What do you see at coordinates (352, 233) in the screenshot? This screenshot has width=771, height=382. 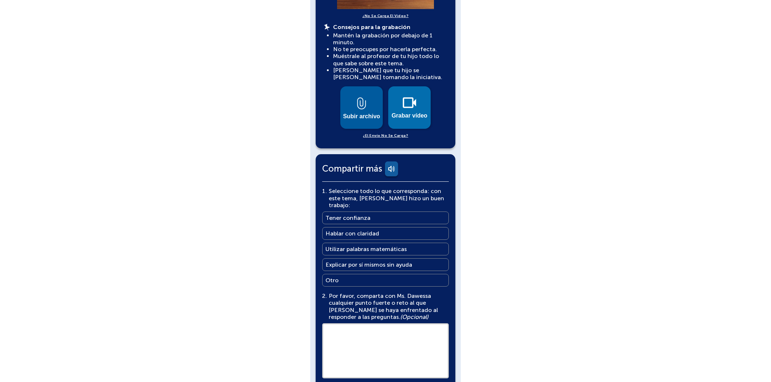 I see `main: Hablar con claridad` at bounding box center [352, 233].